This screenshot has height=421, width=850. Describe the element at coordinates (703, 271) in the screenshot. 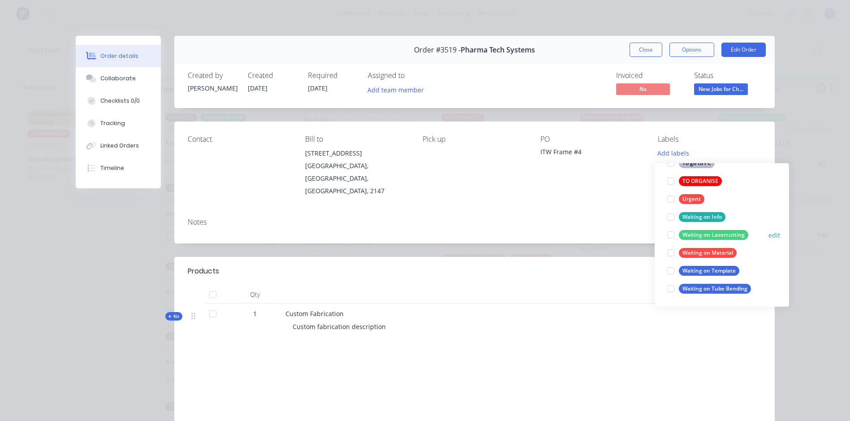

I see `button: Waiting on Template` at that location.